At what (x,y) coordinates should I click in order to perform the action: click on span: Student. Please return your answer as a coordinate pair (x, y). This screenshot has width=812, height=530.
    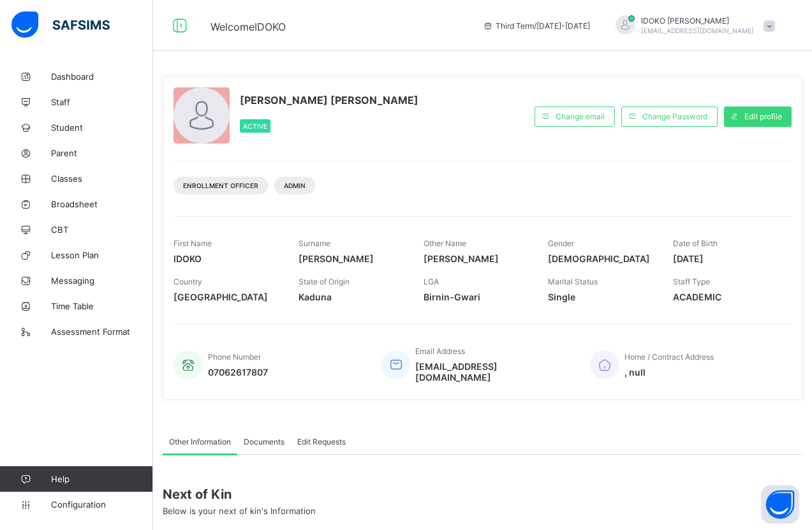
    Looking at the image, I should click on (102, 127).